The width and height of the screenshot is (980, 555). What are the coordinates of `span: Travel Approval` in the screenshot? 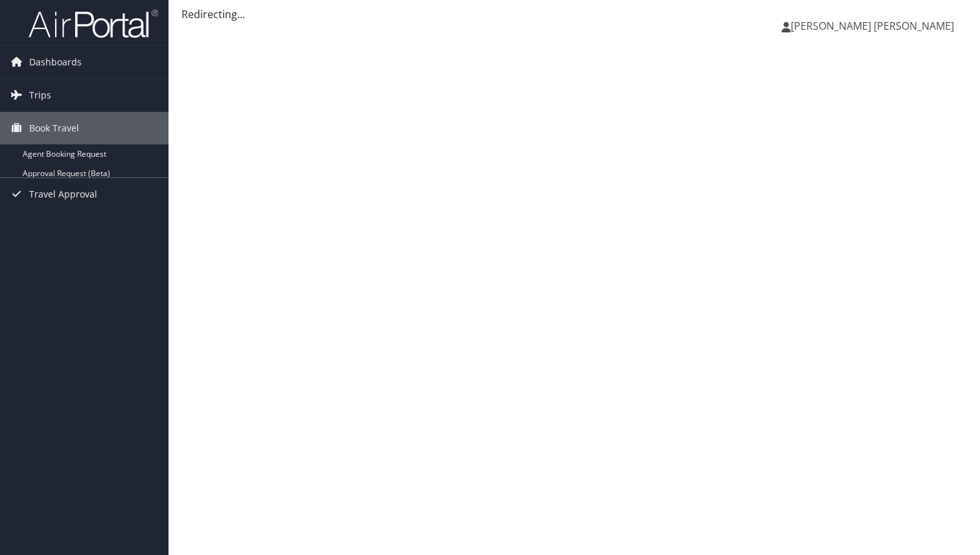 It's located at (63, 194).